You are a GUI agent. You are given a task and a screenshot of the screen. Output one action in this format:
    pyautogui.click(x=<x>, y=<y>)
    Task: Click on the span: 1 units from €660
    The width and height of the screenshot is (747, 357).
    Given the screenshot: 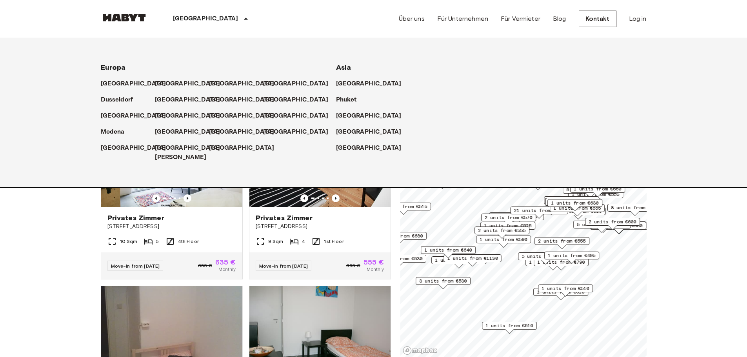 What is the action you would take?
    pyautogui.click(x=598, y=189)
    